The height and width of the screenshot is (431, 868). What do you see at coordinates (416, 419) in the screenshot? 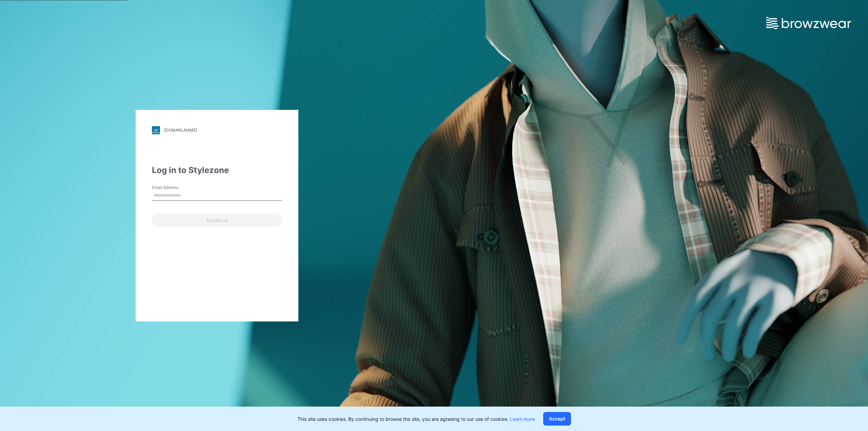
I see `p: This site uses cookies. By continuing to browse the site, you are agreeing to our use of cookies.` at bounding box center [416, 419].